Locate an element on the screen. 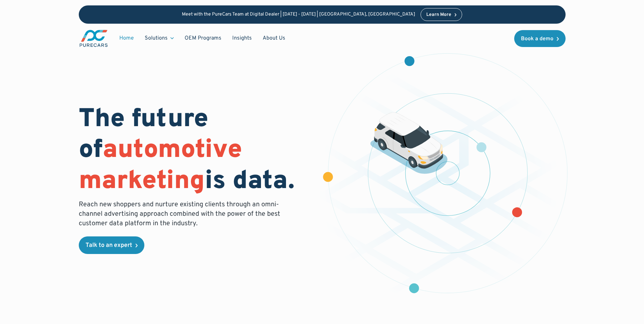  a: Learn More is located at coordinates (442, 15).